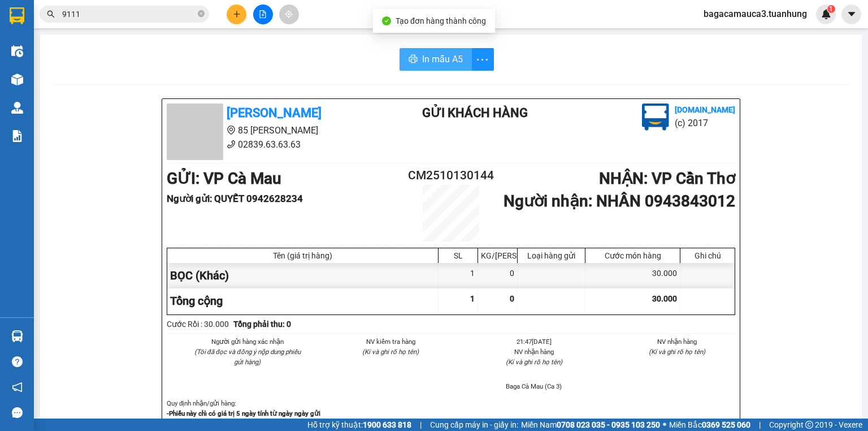 The height and width of the screenshot is (431, 868). Describe the element at coordinates (289, 74) in the screenshot. I see `div: Quy định nhận/gửi hàng :` at that location.